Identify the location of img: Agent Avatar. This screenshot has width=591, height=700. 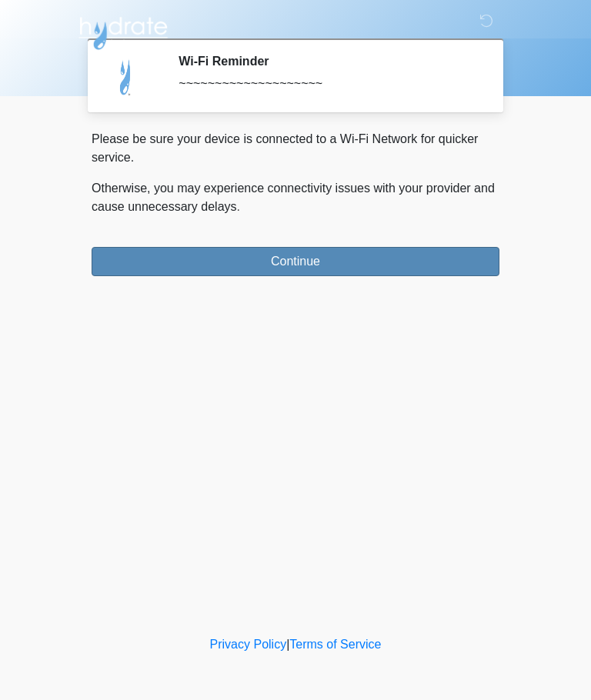
(126, 77).